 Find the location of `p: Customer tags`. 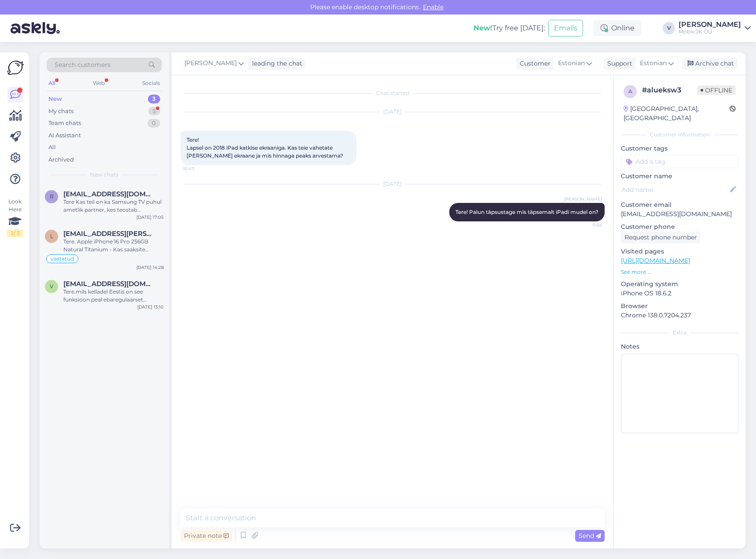

p: Customer tags is located at coordinates (679, 149).